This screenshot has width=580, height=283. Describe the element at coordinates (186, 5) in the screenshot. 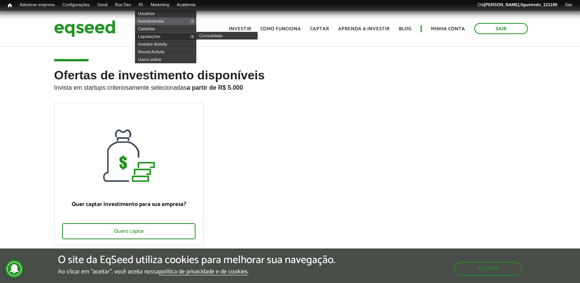

I see `a: Academia` at that location.